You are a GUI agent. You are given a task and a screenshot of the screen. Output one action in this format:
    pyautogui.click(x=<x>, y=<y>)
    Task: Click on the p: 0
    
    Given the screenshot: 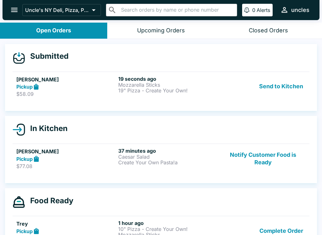 What is the action you would take?
    pyautogui.click(x=253, y=10)
    